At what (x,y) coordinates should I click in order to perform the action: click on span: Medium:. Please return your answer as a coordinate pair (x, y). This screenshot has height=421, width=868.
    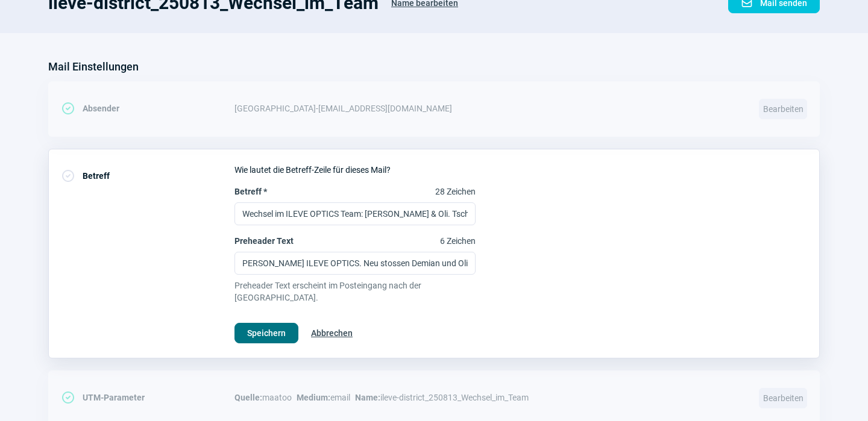
    Looking at the image, I should click on (313, 398).